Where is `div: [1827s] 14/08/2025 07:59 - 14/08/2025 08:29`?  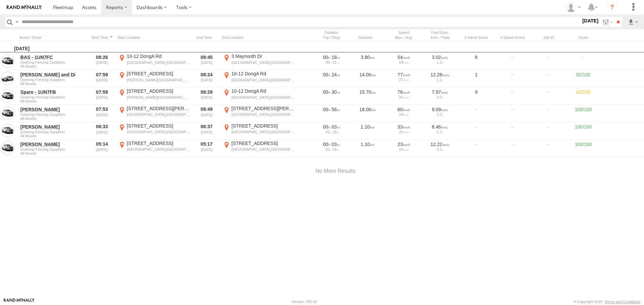 div: [1827s] 14/08/2025 07:59 - 14/08/2025 08:29 is located at coordinates (331, 92).